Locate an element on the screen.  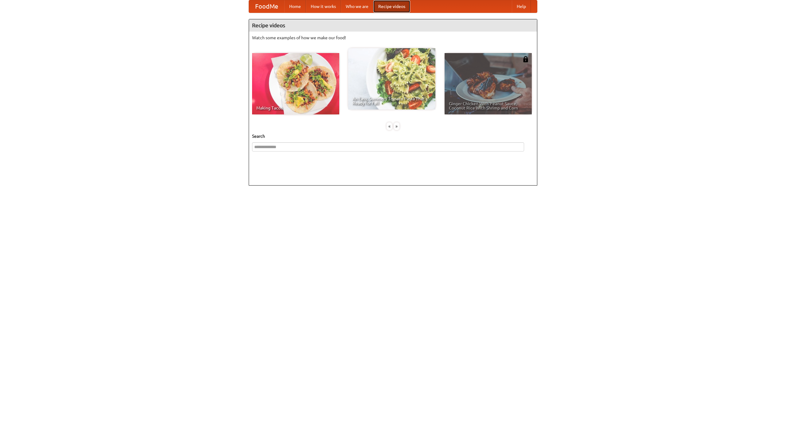
h5: Search is located at coordinates (393, 136).